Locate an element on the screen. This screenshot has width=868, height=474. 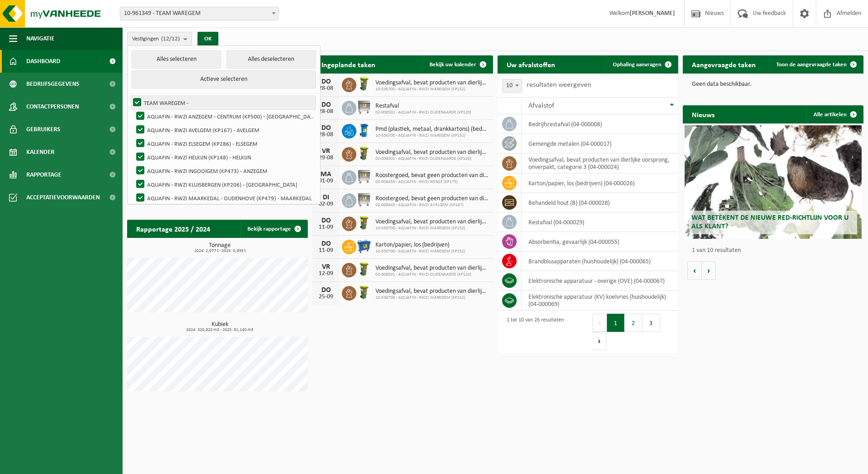
span: Bedrijfsgegevens is located at coordinates (53, 84).